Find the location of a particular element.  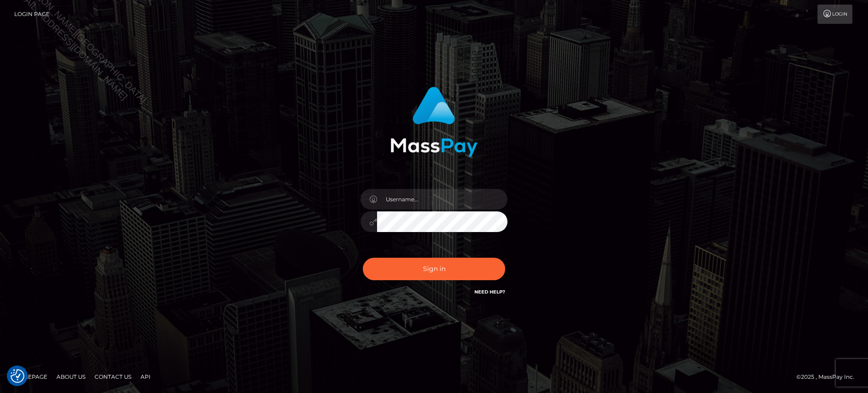

input: Username... is located at coordinates (442, 199).